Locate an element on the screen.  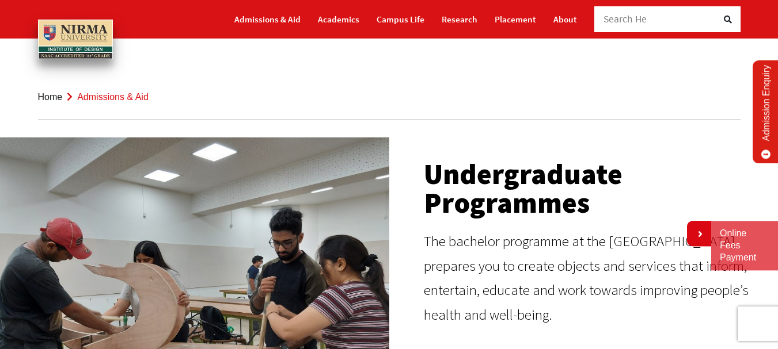
a: Research is located at coordinates (459, 19).